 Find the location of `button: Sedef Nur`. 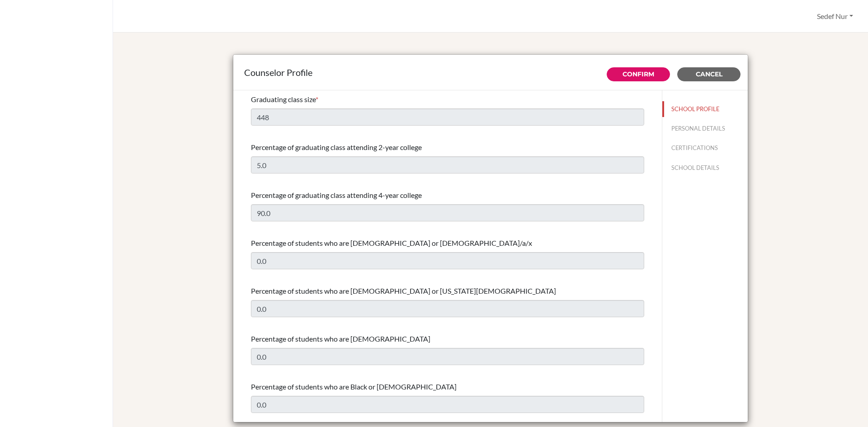

button: Sedef Nur is located at coordinates (835, 16).